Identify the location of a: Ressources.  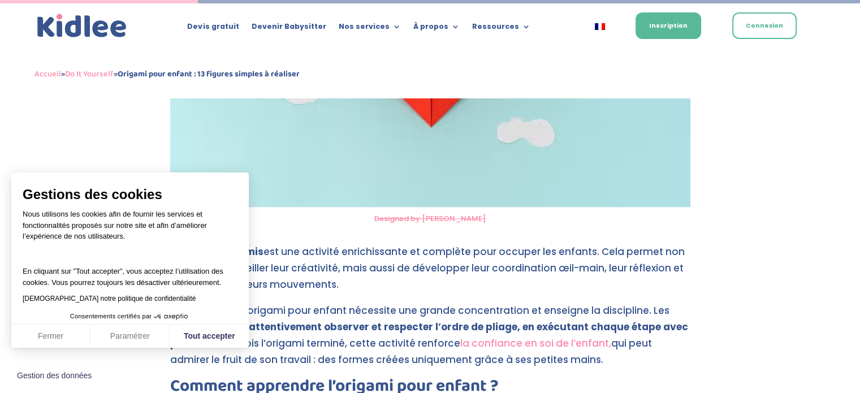
(500, 29).